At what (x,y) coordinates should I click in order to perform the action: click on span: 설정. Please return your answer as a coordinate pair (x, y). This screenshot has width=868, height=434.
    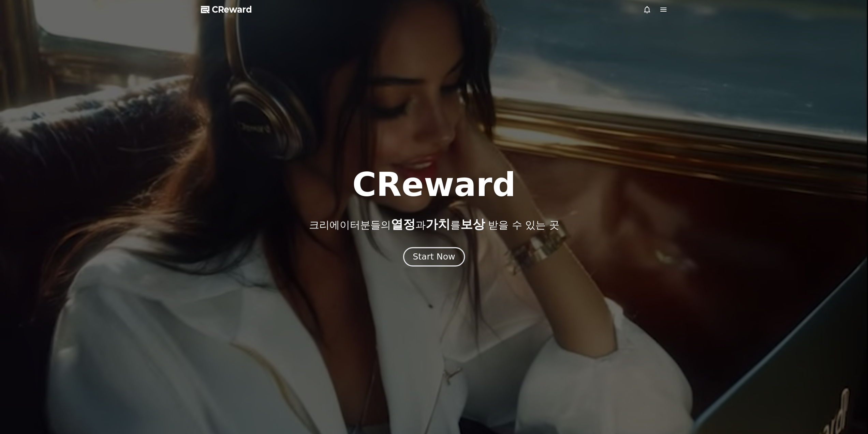
    Looking at the image, I should click on (109, 229).